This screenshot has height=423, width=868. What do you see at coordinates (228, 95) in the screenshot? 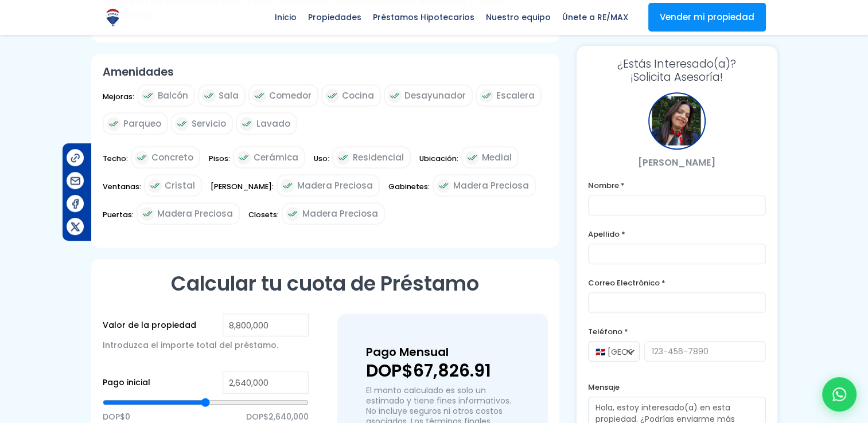
I see `span: Sala` at bounding box center [228, 95].